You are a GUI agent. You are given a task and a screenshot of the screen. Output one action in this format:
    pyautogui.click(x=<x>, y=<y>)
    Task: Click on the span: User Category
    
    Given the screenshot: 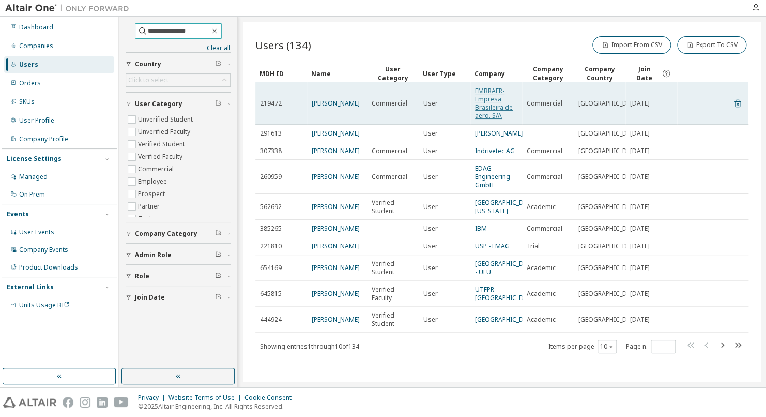 What is the action you would take?
    pyautogui.click(x=159, y=104)
    